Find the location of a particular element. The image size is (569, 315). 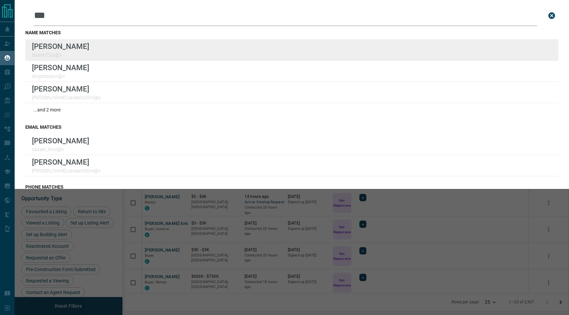

h3: phone matches is located at coordinates (292, 187).